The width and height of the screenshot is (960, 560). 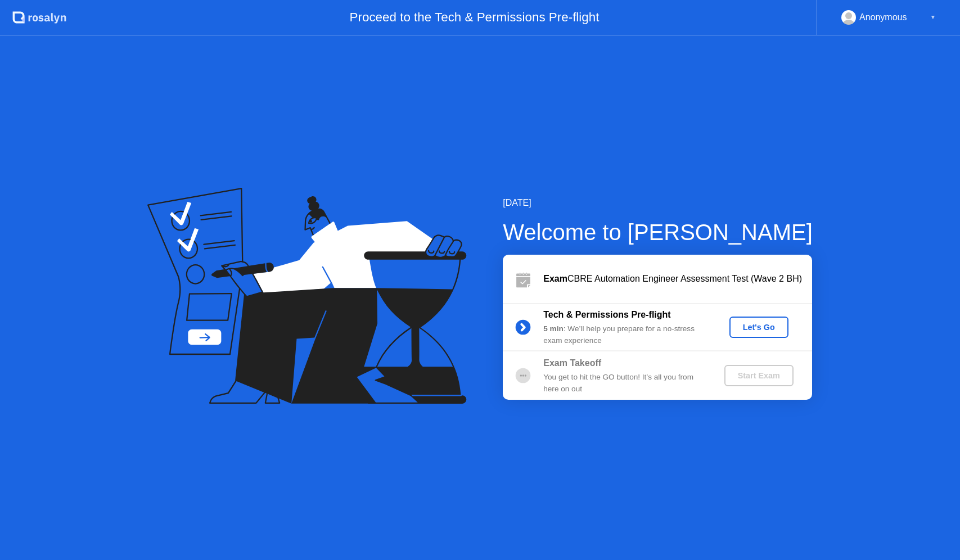 What do you see at coordinates (572, 363) in the screenshot?
I see `b: Exam Takeoff` at bounding box center [572, 363].